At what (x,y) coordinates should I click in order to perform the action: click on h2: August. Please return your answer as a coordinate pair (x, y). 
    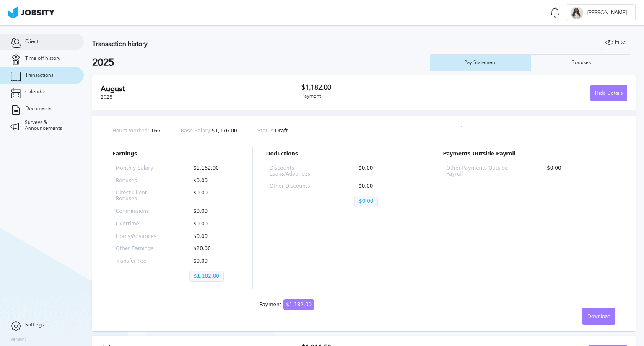
    Looking at the image, I should click on (201, 89).